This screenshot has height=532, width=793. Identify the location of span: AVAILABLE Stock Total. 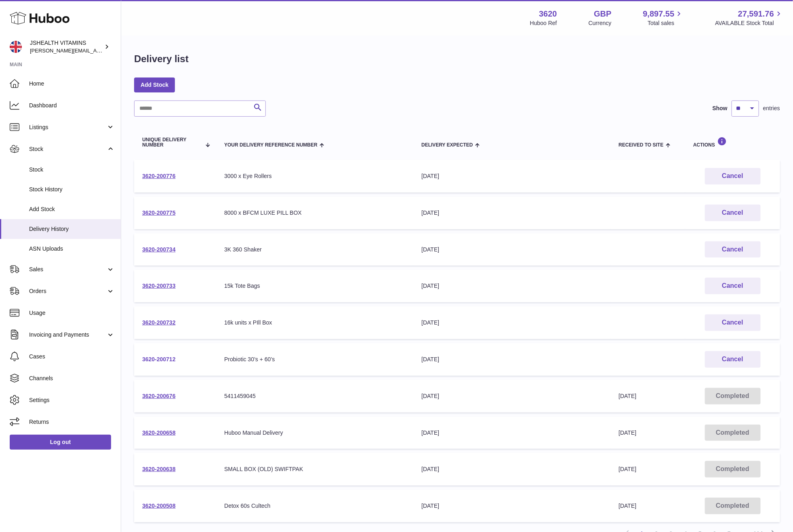
(749, 23).